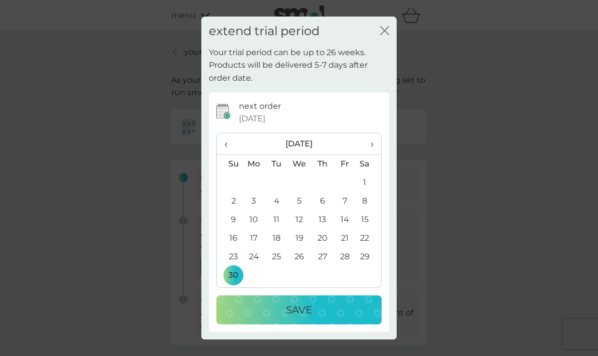 Image resolution: width=598 pixels, height=356 pixels. I want to click on td: 15, so click(369, 220).